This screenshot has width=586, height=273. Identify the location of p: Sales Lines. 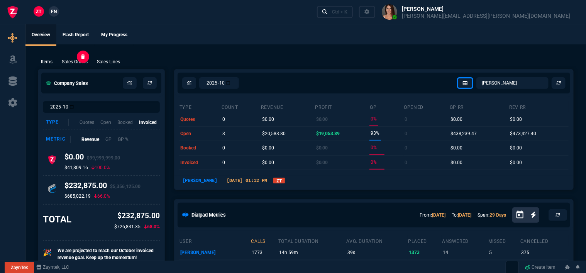
(109, 62).